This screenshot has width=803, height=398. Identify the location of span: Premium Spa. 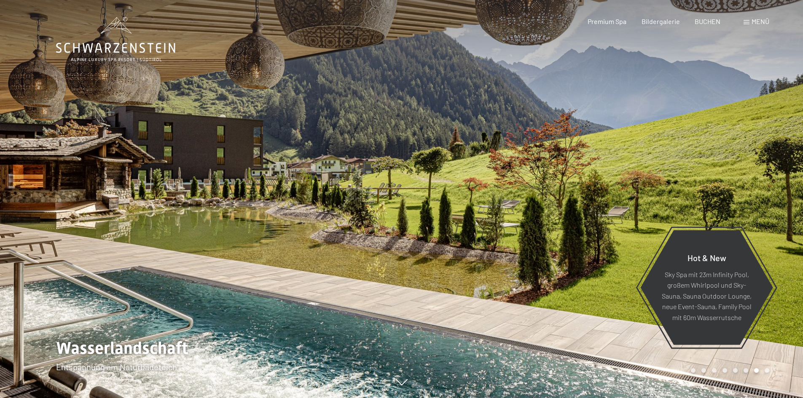
(607, 21).